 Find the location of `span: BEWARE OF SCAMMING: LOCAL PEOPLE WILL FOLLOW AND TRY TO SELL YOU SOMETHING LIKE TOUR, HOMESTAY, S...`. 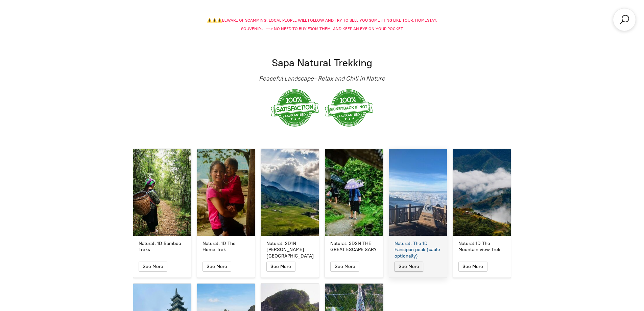

span: BEWARE OF SCAMMING: LOCAL PEOPLE WILL FOLLOW AND TRY TO SELL YOU SOMETHING LIKE TOUR, HOMESTAY, S... is located at coordinates (330, 24).